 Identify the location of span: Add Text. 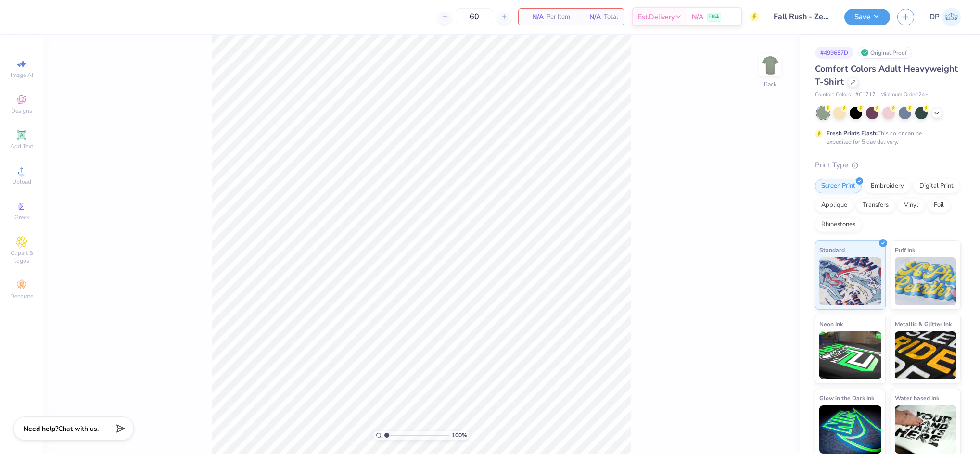
(21, 146).